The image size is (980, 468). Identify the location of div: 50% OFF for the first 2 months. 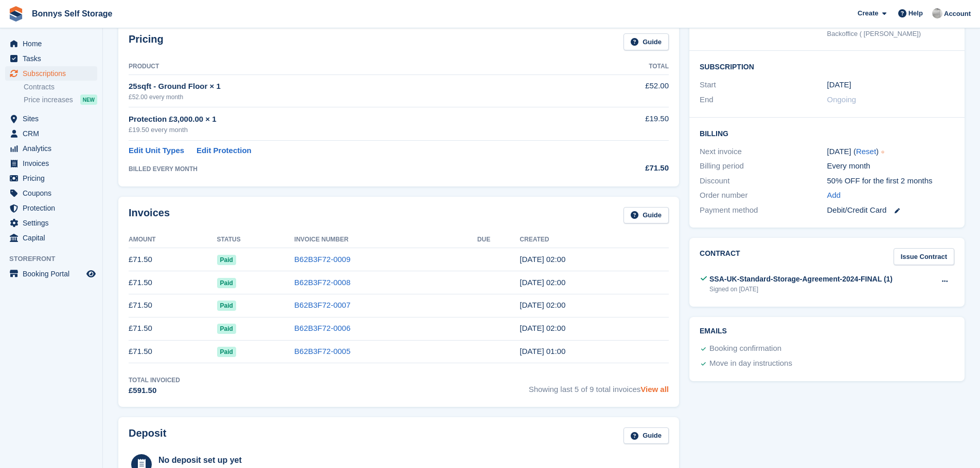
(890, 181).